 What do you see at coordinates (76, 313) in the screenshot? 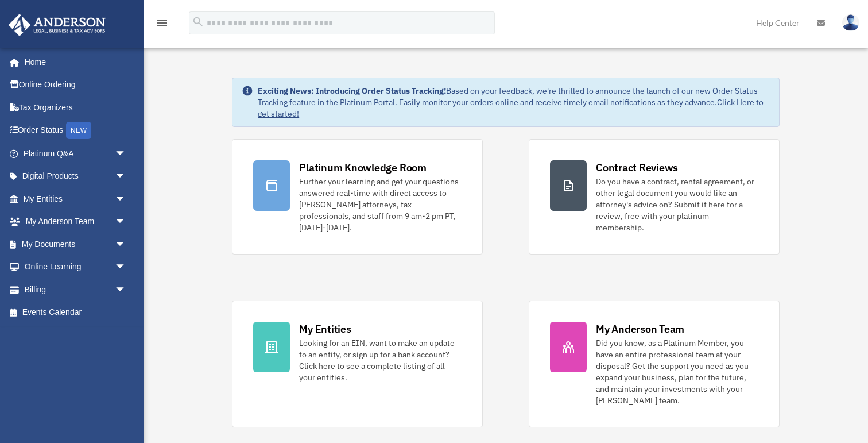
I see `a: Events Calendar` at bounding box center [76, 313].